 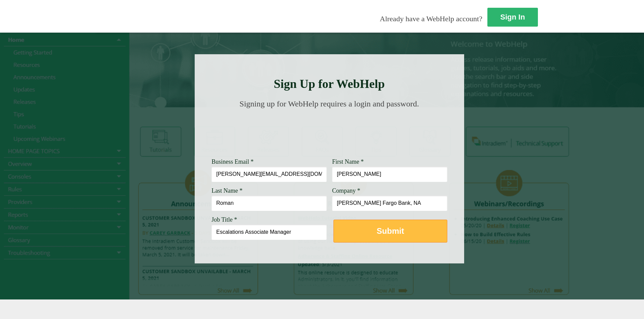 What do you see at coordinates (329, 84) in the screenshot?
I see `strong: Sign Up for WebHelp` at bounding box center [329, 84].